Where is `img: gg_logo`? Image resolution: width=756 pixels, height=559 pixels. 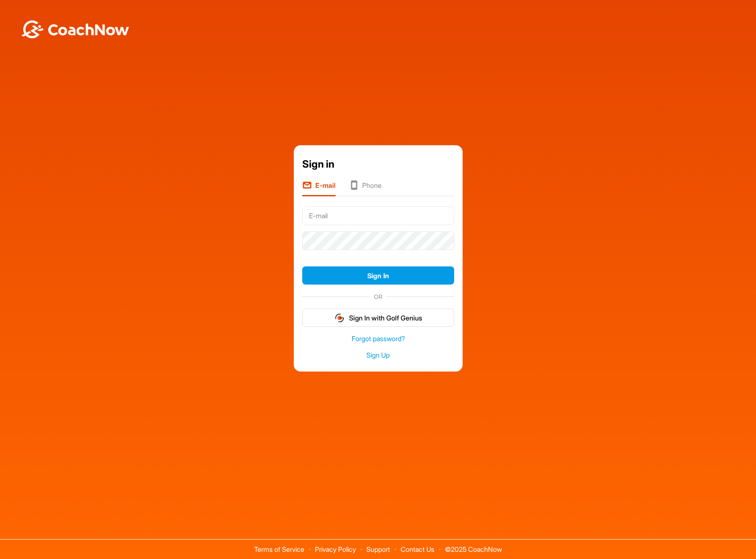 img: gg_logo is located at coordinates (339, 318).